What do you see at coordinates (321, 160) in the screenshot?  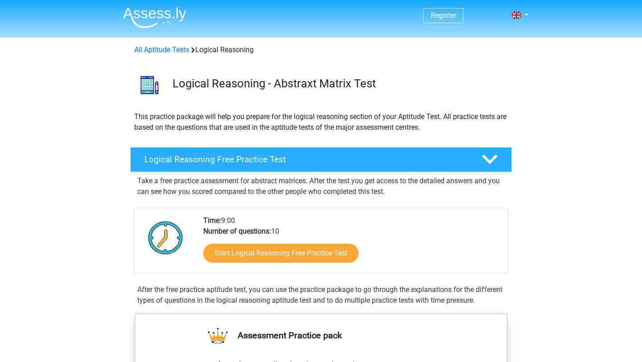 I see `a: Logical Reasoning Free Practice Test` at bounding box center [321, 160].